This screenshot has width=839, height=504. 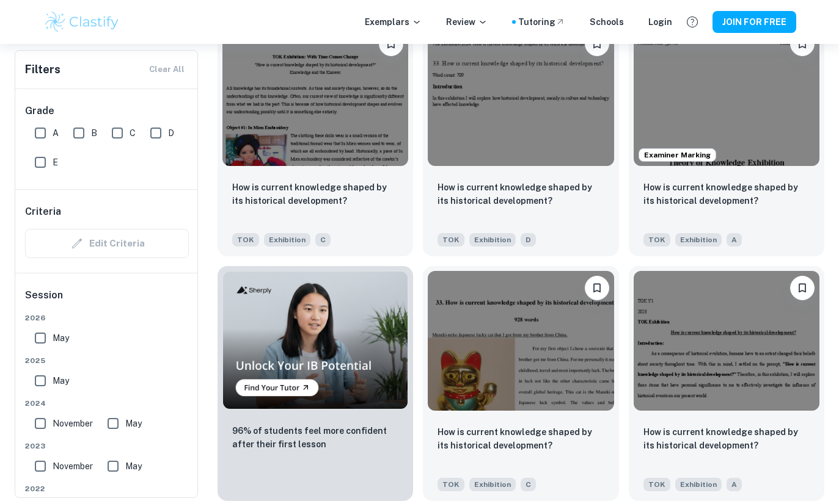 What do you see at coordinates (692, 22) in the screenshot?
I see `button: Help and Feedback` at bounding box center [692, 22].